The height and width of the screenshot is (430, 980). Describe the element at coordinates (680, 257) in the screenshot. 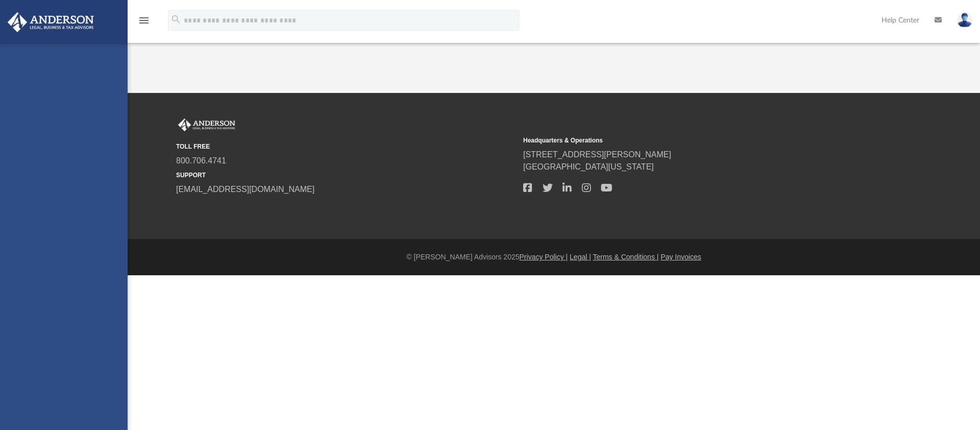

I see `a: Pay Invoices` at that location.